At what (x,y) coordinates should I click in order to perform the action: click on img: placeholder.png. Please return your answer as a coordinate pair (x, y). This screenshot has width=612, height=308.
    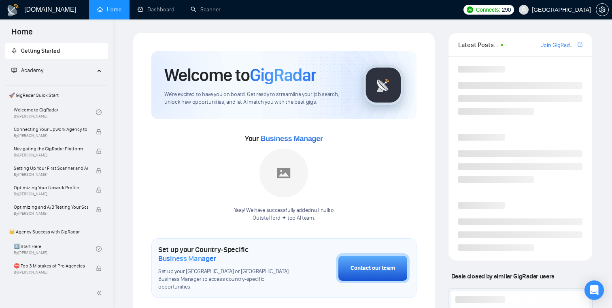
    Looking at the image, I should click on (284, 173).